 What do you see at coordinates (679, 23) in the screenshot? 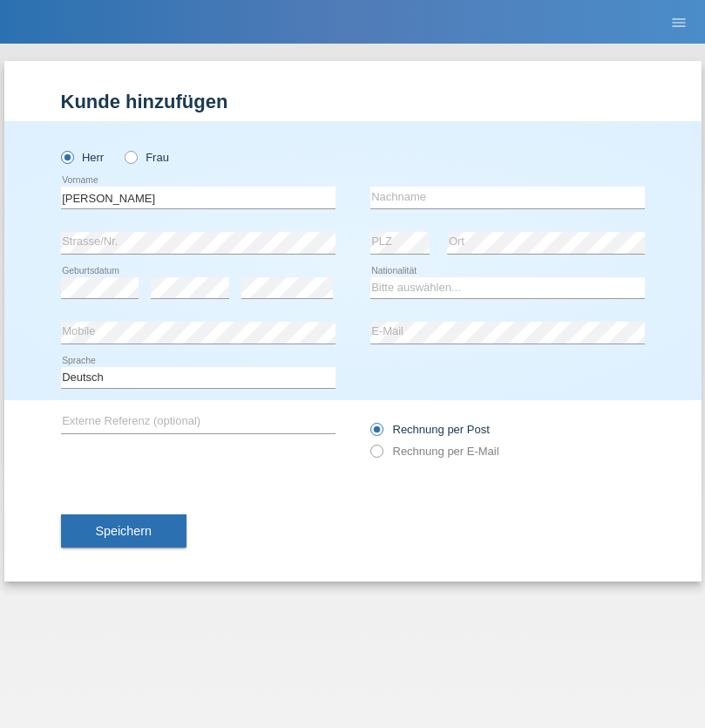
I see `i: menu` at bounding box center [679, 23].